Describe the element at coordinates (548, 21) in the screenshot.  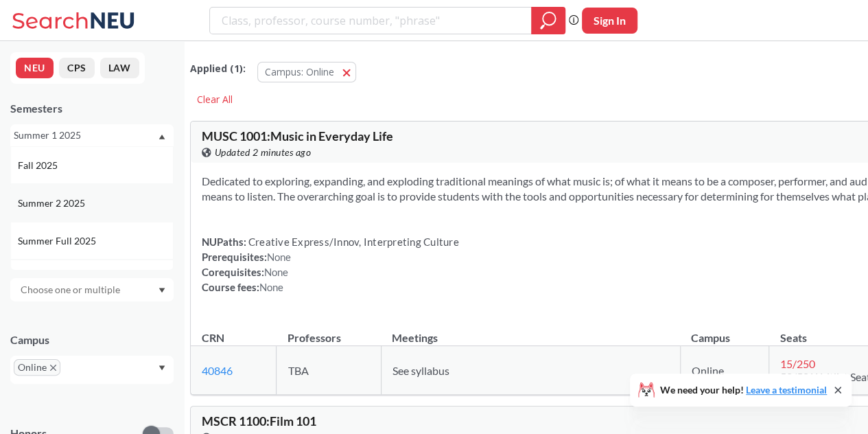
I see `div: magnifying glass` at that location.